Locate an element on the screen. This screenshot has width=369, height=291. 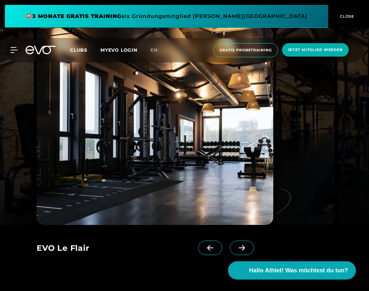
a: en is located at coordinates (158, 50).